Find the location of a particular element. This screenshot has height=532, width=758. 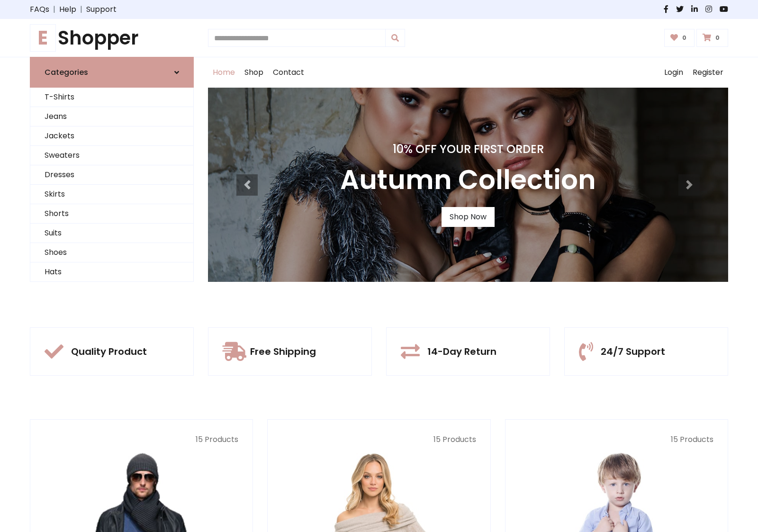

h3: Autumn Collection is located at coordinates (468, 179).